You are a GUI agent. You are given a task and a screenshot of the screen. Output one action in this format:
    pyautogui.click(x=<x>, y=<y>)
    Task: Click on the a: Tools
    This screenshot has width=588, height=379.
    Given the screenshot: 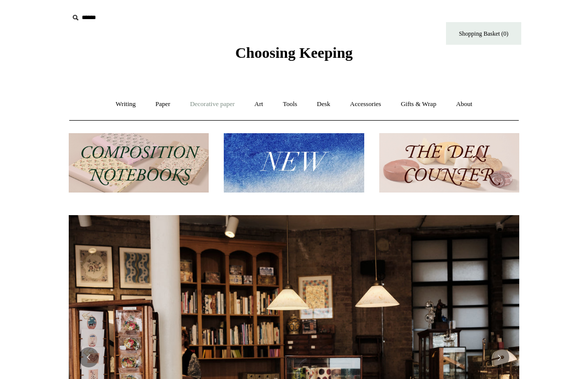 What is the action you would take?
    pyautogui.click(x=290, y=104)
    